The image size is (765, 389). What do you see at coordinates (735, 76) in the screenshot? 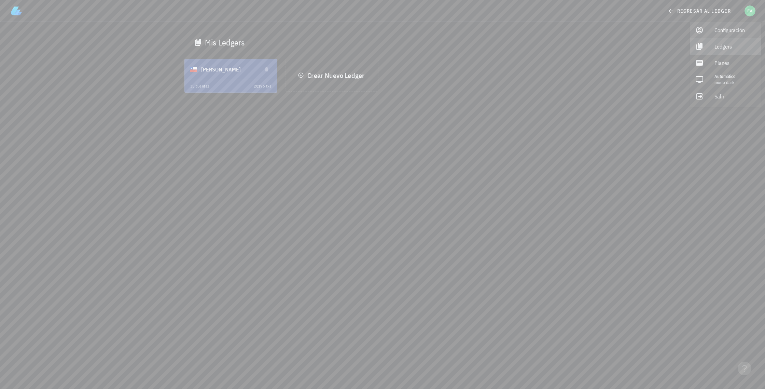
I see `div: Automático` at bounding box center [735, 76].